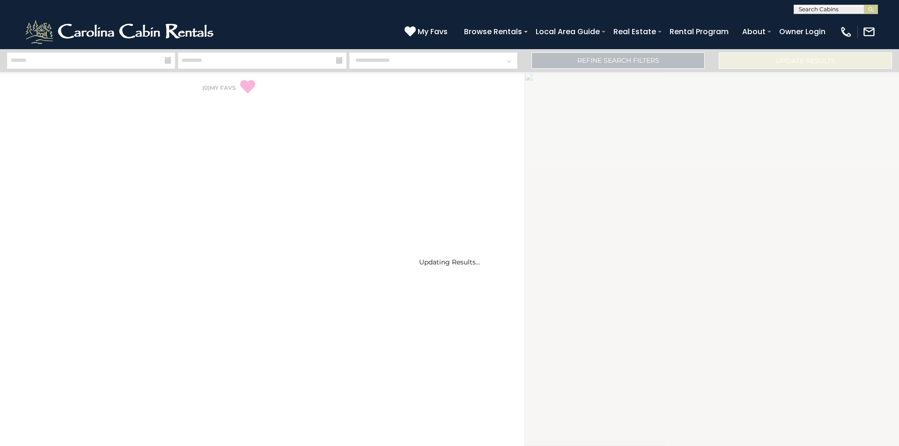 Image resolution: width=899 pixels, height=446 pixels. Describe the element at coordinates (567, 31) in the screenshot. I see `a: Local Area Guide` at that location.